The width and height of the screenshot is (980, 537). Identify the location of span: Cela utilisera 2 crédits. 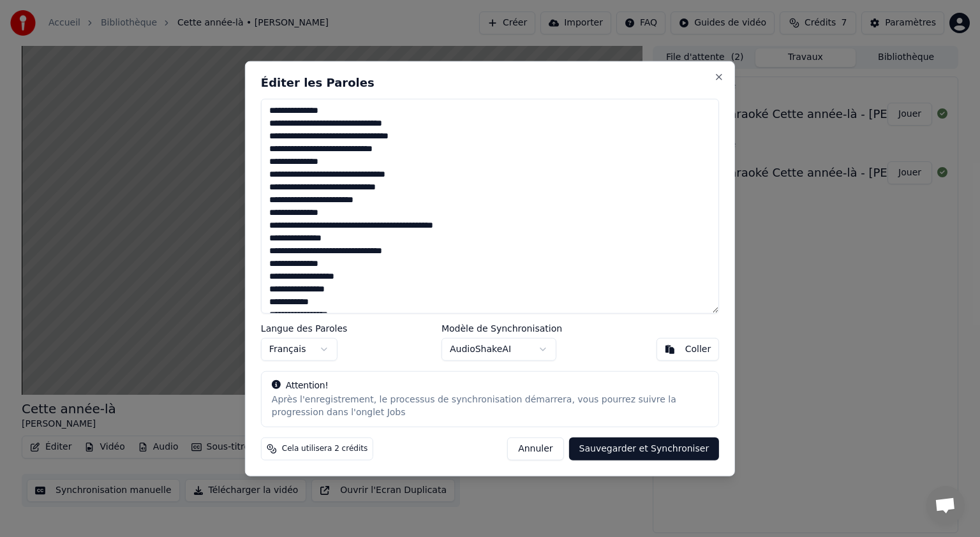
(325, 448).